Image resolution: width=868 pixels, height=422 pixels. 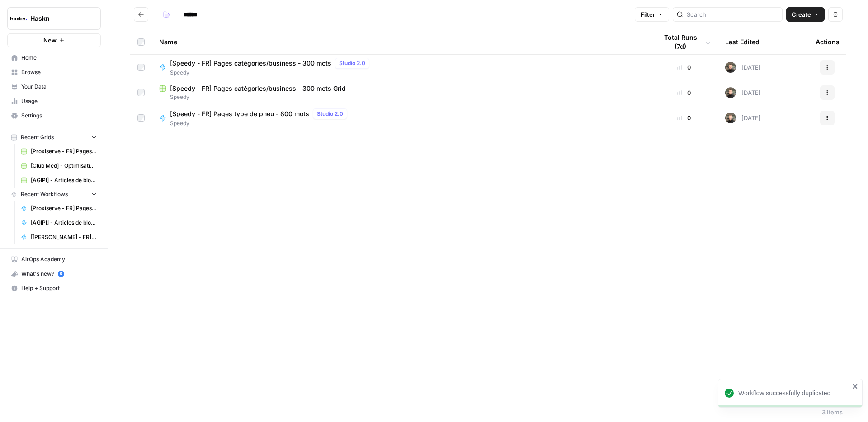 I want to click on button: Create, so click(x=805, y=14).